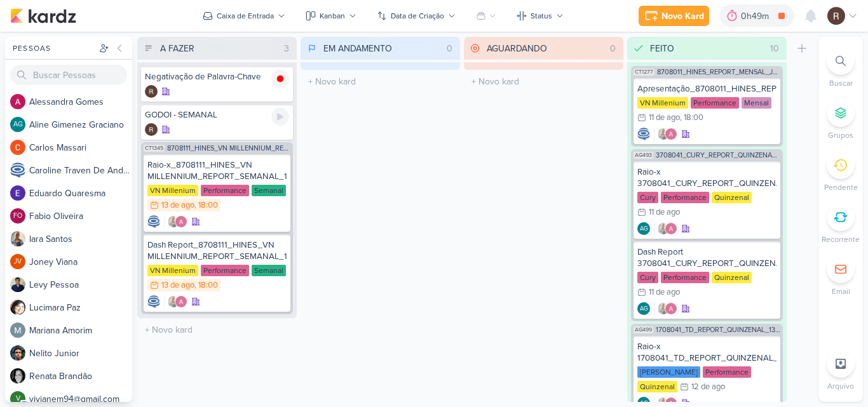 The width and height of the screenshot is (868, 407). I want to click on div: 0h49m, so click(757, 16).